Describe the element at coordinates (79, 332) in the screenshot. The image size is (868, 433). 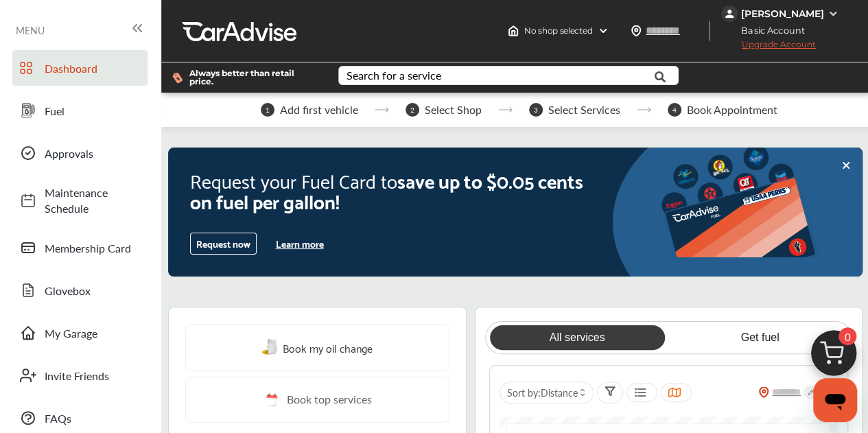
I see `a: My Garage` at that location.